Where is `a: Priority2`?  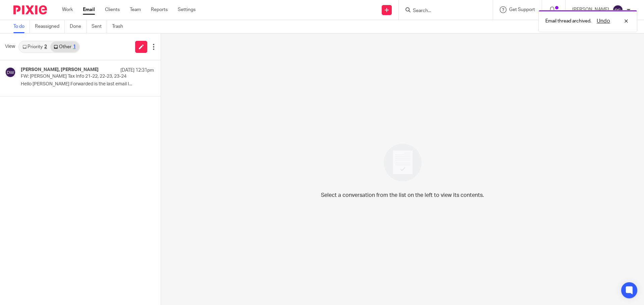
a: Priority2 is located at coordinates (35, 47).